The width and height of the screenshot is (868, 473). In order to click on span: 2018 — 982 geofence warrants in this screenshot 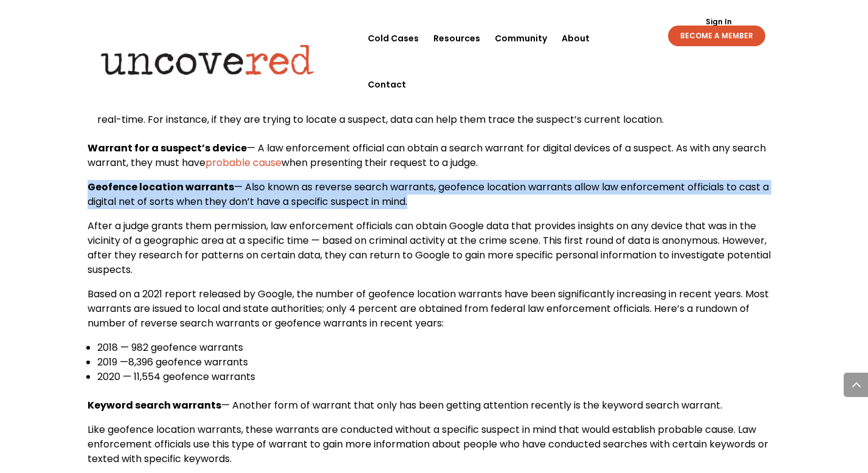, I will do `click(170, 347)`.